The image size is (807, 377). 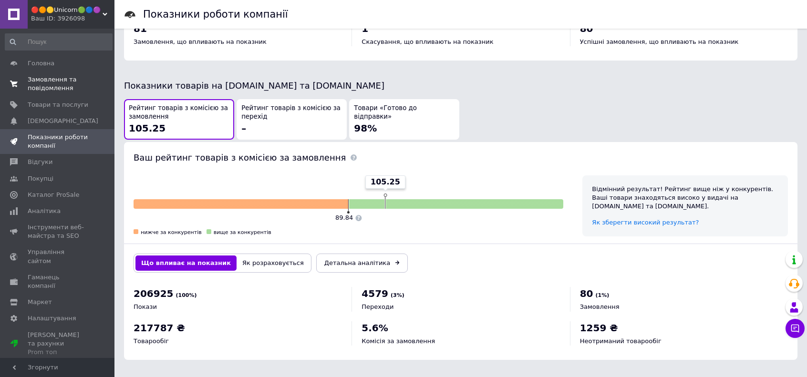 I want to click on span: Гаманець компанії, so click(x=58, y=282).